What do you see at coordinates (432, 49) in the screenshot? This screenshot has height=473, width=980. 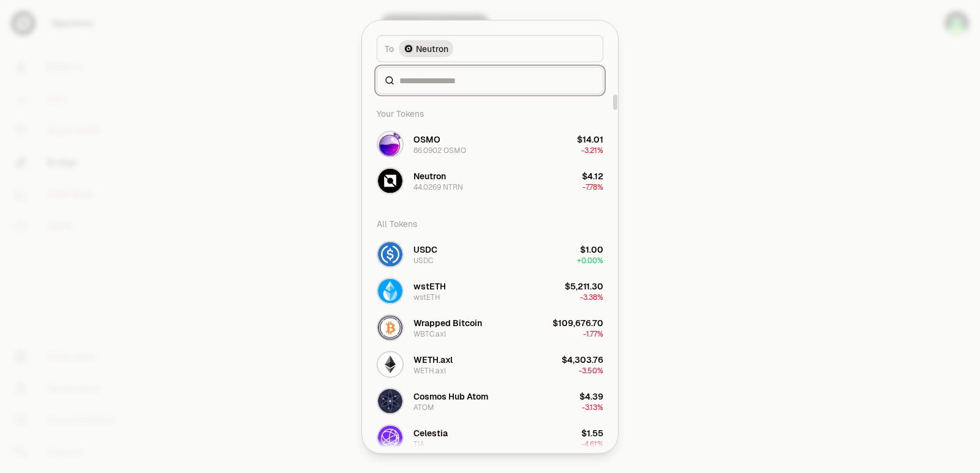 I see `span: Neutron` at bounding box center [432, 49].